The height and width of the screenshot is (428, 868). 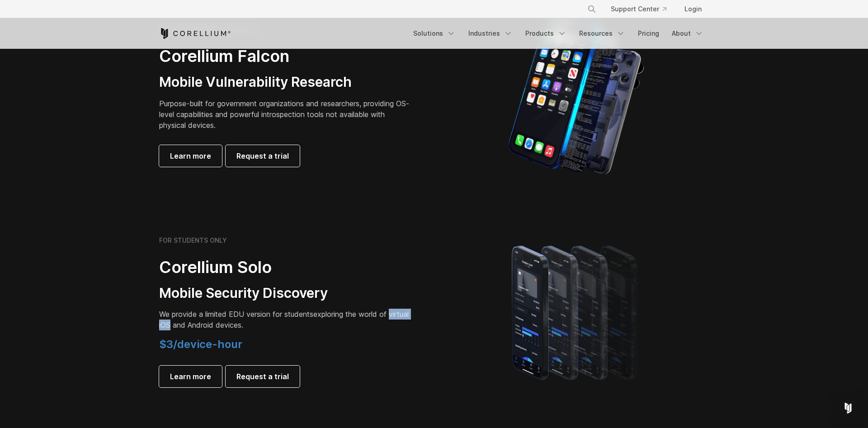 I want to click on a: Resources, so click(x=602, y=33).